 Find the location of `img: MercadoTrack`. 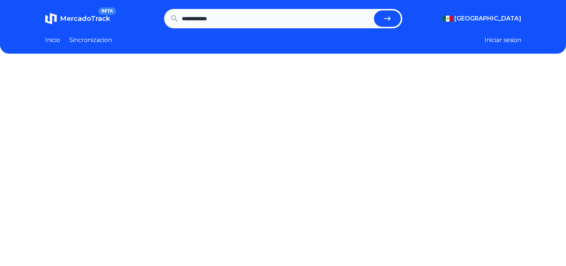

img: MercadoTrack is located at coordinates (51, 19).